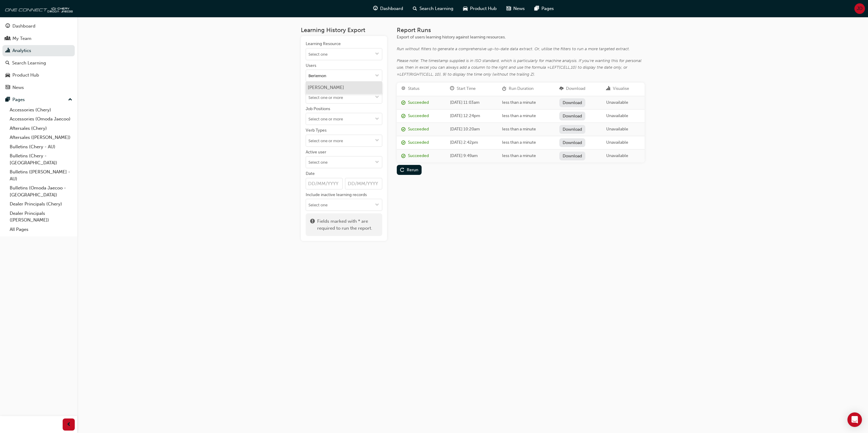 Image resolution: width=868 pixels, height=433 pixels. I want to click on a: guage-iconDashboard, so click(388, 8).